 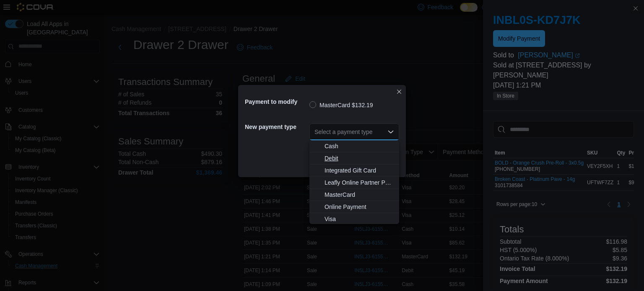 What do you see at coordinates (391, 132) in the screenshot?
I see `button: Close list of options` at bounding box center [391, 132].